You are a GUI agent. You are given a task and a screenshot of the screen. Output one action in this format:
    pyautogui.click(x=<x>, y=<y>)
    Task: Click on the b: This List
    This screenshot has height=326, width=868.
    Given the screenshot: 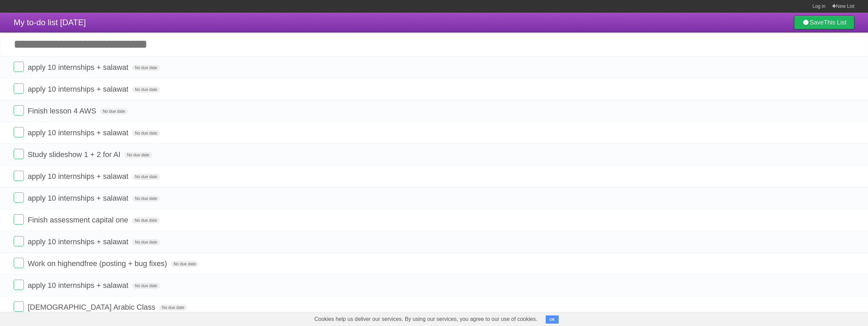 What is the action you would take?
    pyautogui.click(x=835, y=23)
    